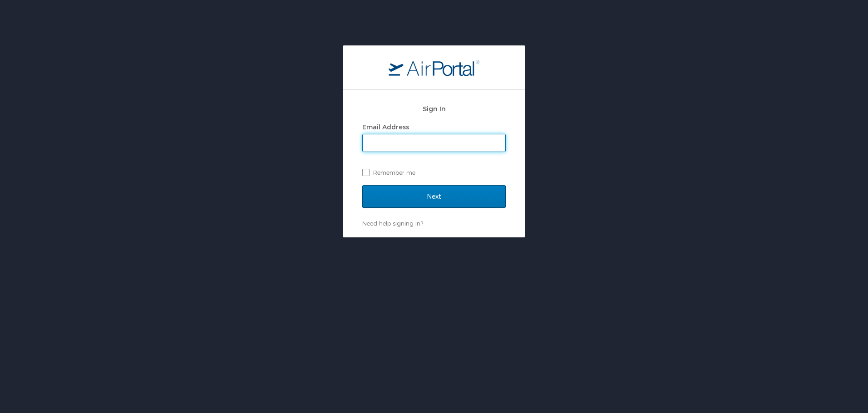  What do you see at coordinates (393, 224) in the screenshot?
I see `a: Need help signing in?` at bounding box center [393, 224].